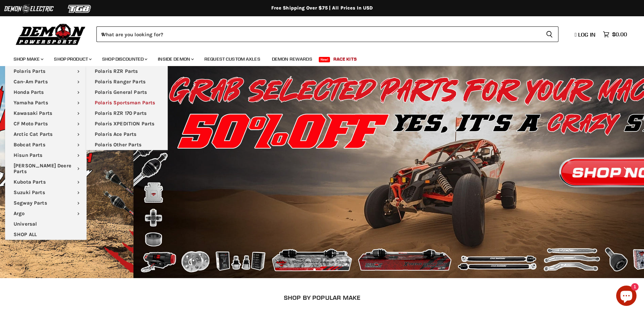  I want to click on a: Race Kits, so click(345, 59).